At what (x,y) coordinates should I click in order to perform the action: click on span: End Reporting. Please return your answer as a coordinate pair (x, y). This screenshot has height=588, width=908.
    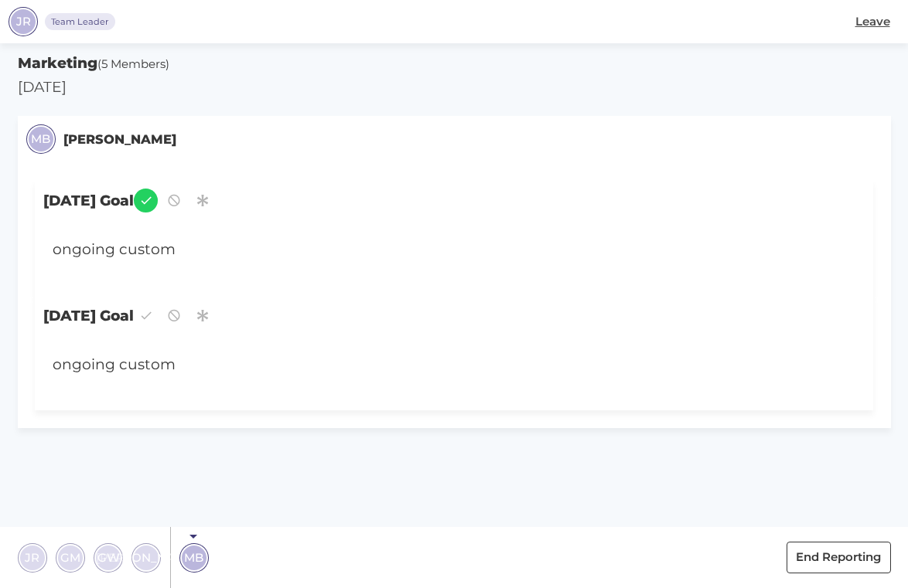
    Looking at the image, I should click on (838, 557).